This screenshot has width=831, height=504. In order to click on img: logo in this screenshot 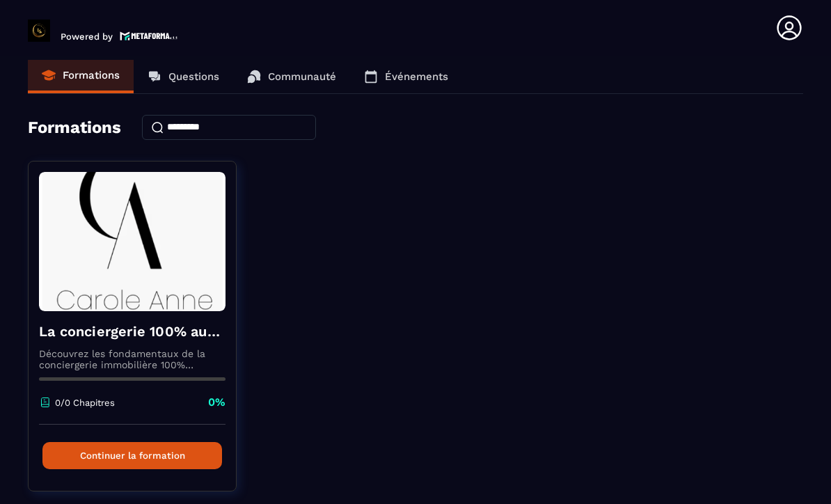, I will do `click(149, 36)`.